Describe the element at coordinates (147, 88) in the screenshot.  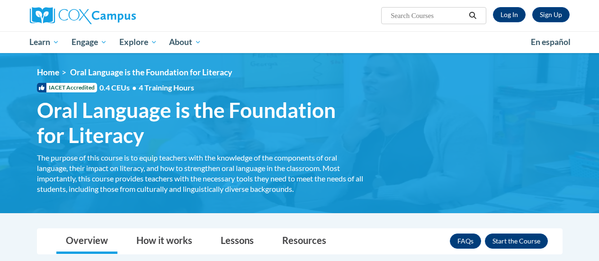
I see `span: 0.4 CEUs` at that location.